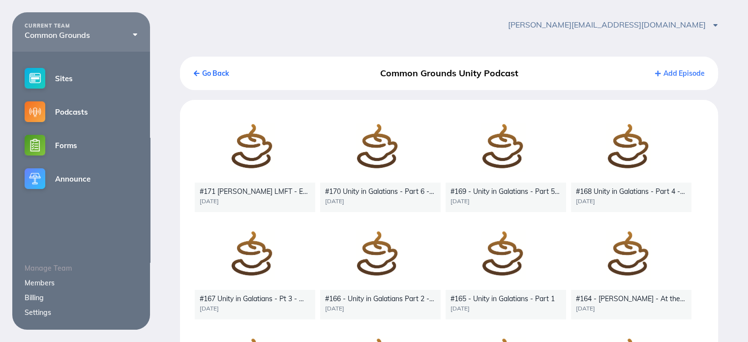  Describe the element at coordinates (81, 178) in the screenshot. I see `a: Announce` at that location.